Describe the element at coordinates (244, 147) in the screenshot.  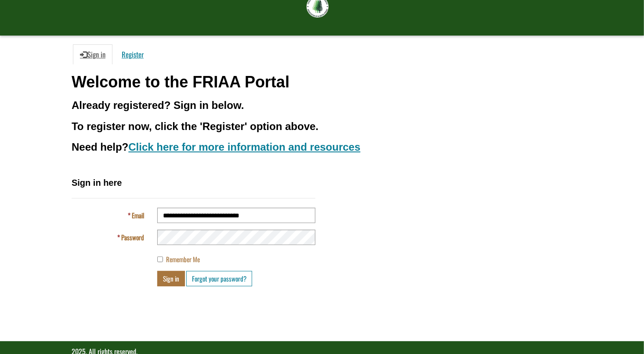
I see `a: Click here for more information and resources` at that location.